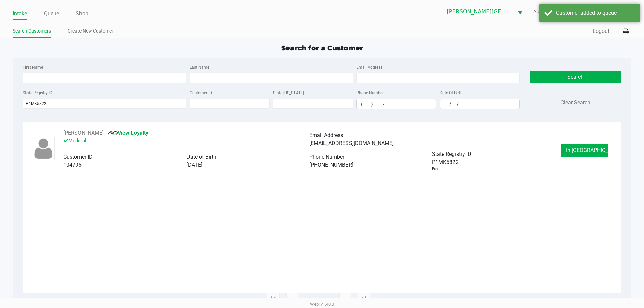 The height and width of the screenshot is (308, 644). I want to click on label: Email Address, so click(369, 67).